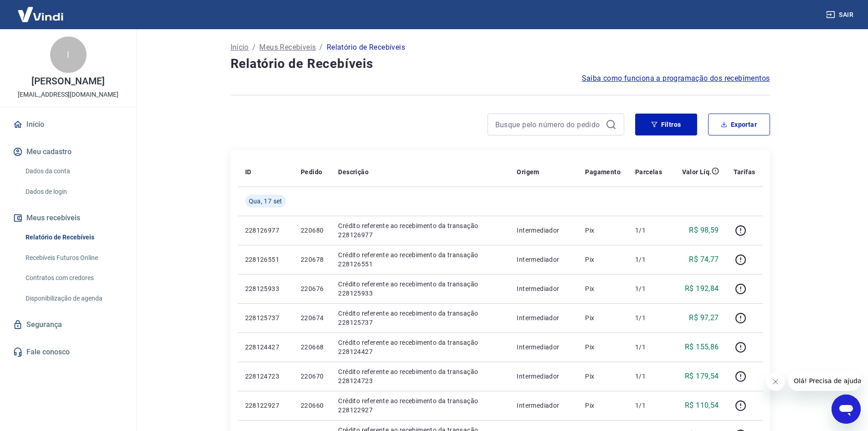  I want to click on input: Busque pelo número do pedido, so click(549, 124).